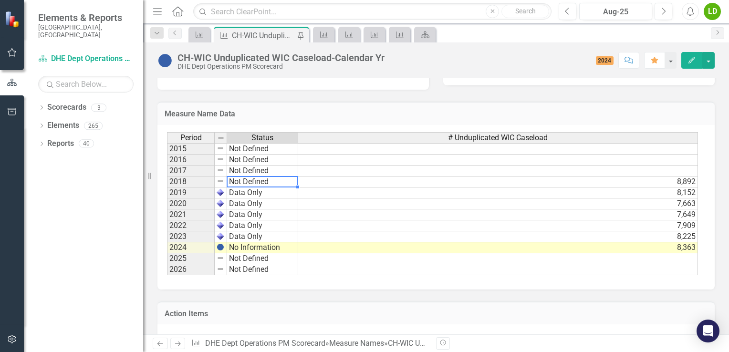 The height and width of the screenshot is (352, 729). Describe the element at coordinates (526, 11) in the screenshot. I see `button: Search` at that location.